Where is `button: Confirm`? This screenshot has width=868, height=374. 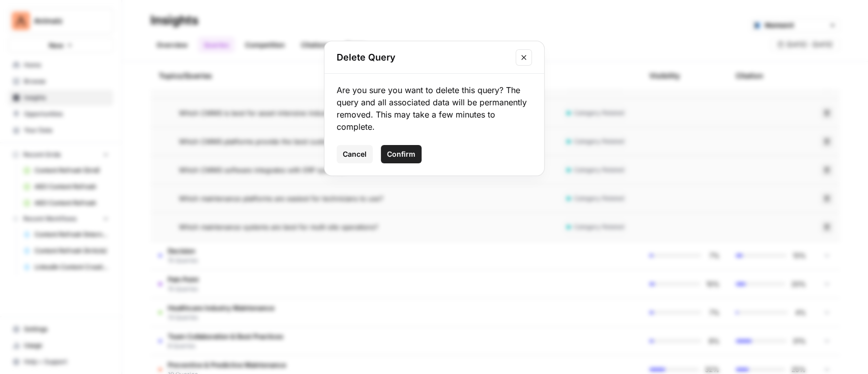 button: Confirm is located at coordinates (401, 154).